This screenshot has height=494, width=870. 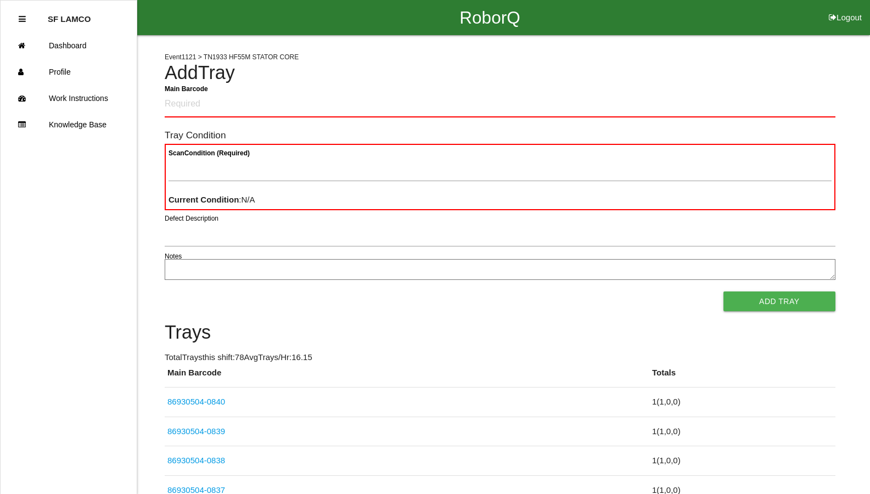 I want to click on th: Totals, so click(x=742, y=377).